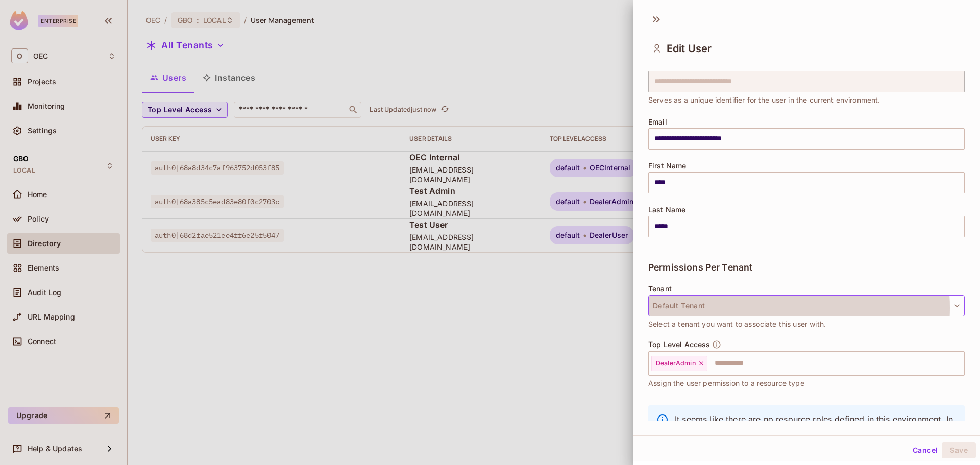  What do you see at coordinates (667, 209) in the screenshot?
I see `span: Last Name` at bounding box center [667, 209].